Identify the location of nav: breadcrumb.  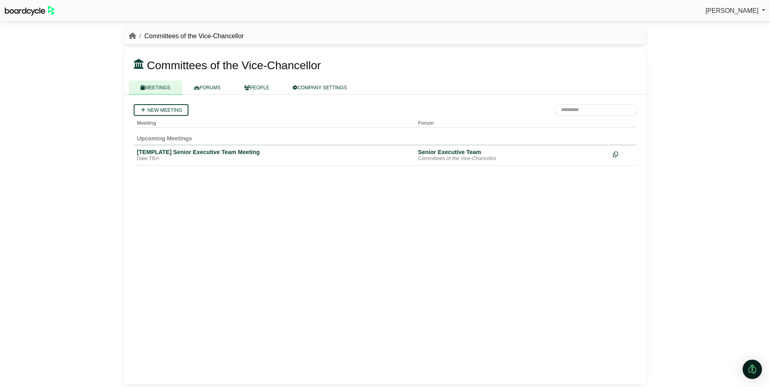
(186, 36).